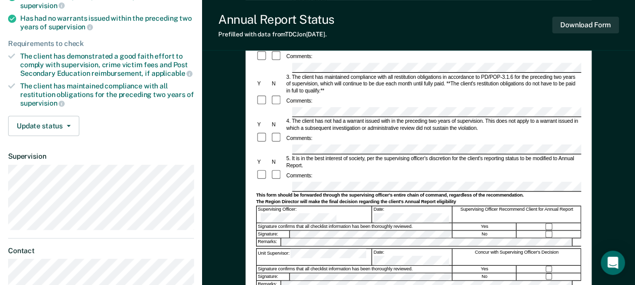 This screenshot has width=635, height=285. I want to click on dt: Supervision, so click(101, 156).